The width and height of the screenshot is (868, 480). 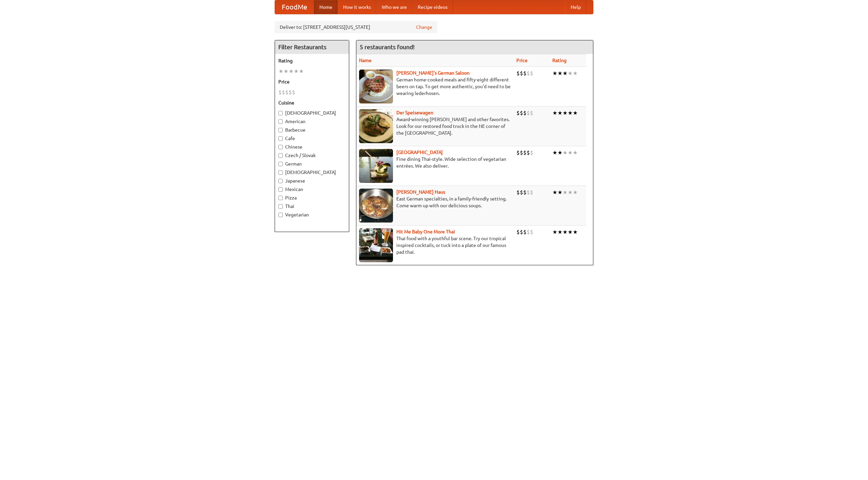 I want to click on a: Who we are, so click(x=395, y=7).